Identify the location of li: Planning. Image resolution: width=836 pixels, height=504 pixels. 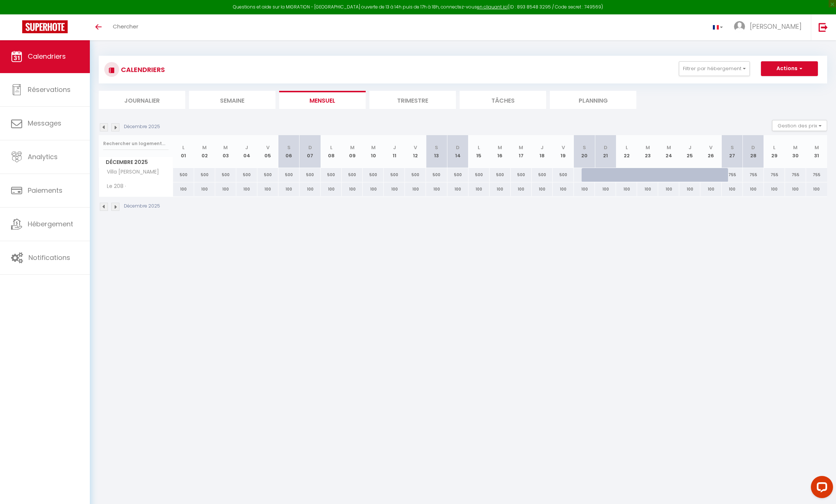
(593, 100).